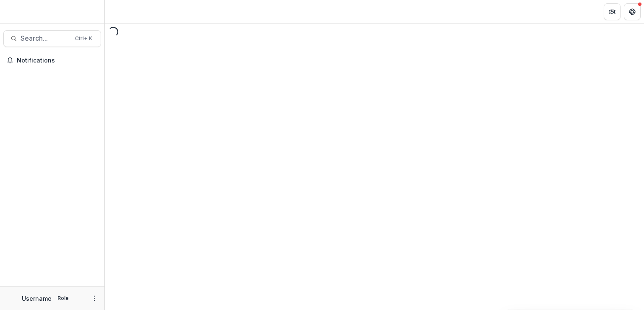 Image resolution: width=644 pixels, height=310 pixels. What do you see at coordinates (612, 12) in the screenshot?
I see `button: Partners` at bounding box center [612, 12].